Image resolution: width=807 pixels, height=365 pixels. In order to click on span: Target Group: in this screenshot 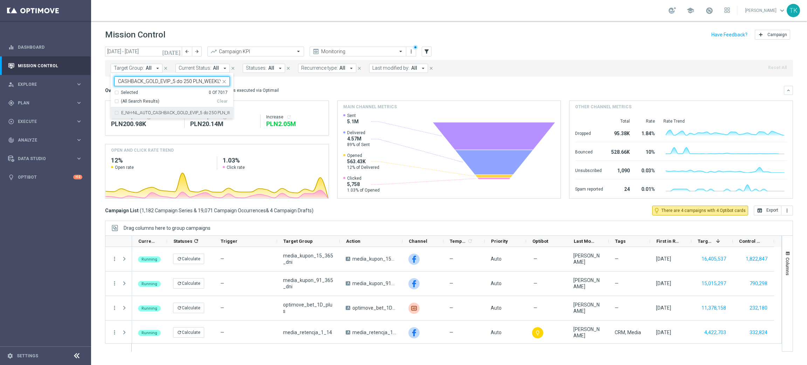, I will do `click(129, 68)`.